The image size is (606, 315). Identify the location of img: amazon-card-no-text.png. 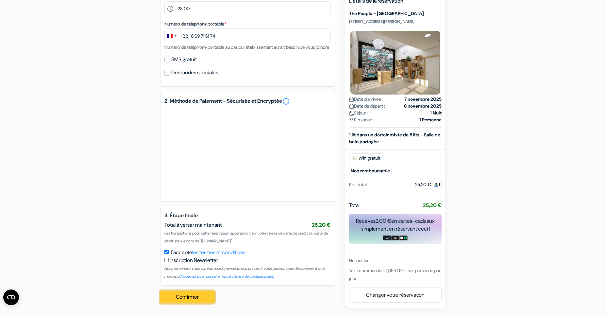
(387, 238).